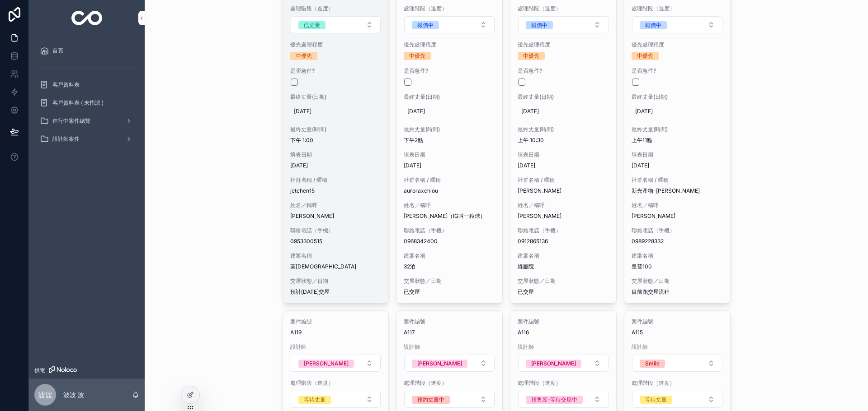 This screenshot has height=411, width=868. Describe the element at coordinates (449, 141) in the screenshot. I see `span: 下午2點` at that location.